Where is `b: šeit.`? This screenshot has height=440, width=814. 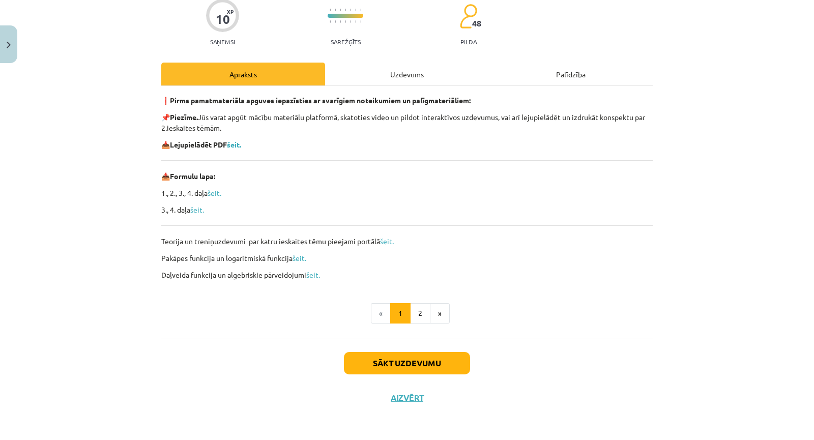
b: šeit. is located at coordinates (234, 144).